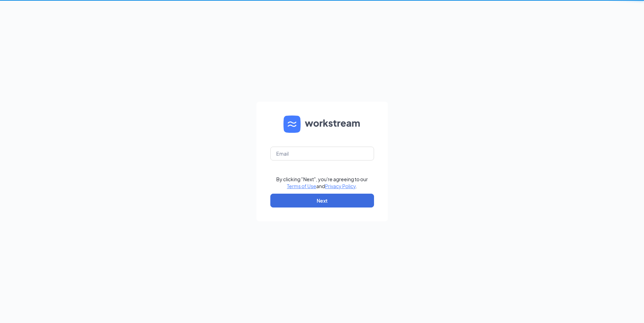 The width and height of the screenshot is (644, 323). Describe the element at coordinates (322, 183) in the screenshot. I see `div: By clicking "Next", you're agreeing to our and .` at that location.